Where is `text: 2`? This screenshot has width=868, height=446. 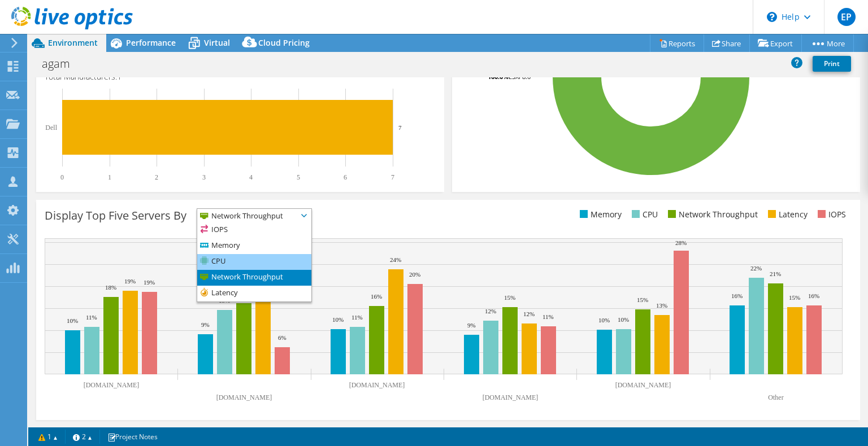 text: 2 is located at coordinates (157, 177).